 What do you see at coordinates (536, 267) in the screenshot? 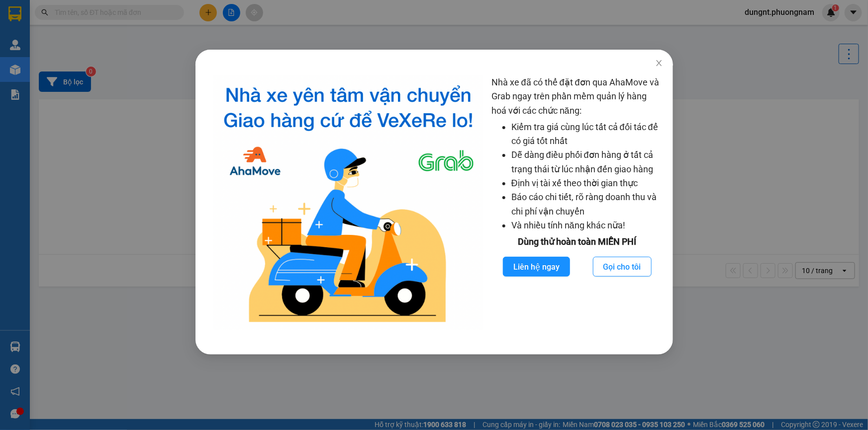
I see `button: Liên hệ ngay` at bounding box center [536, 267].